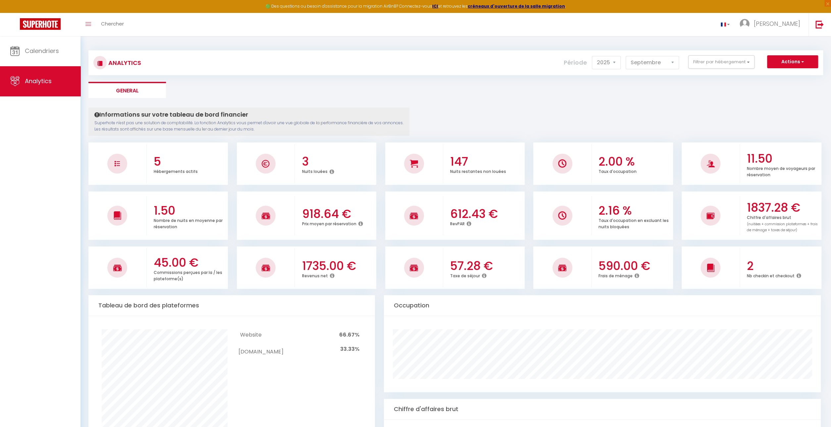  I want to click on span: Chercher, so click(112, 24).